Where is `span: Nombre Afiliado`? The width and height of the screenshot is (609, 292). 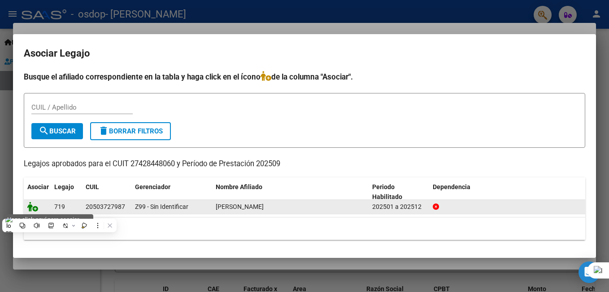
span: Nombre Afiliado is located at coordinates (239, 187).